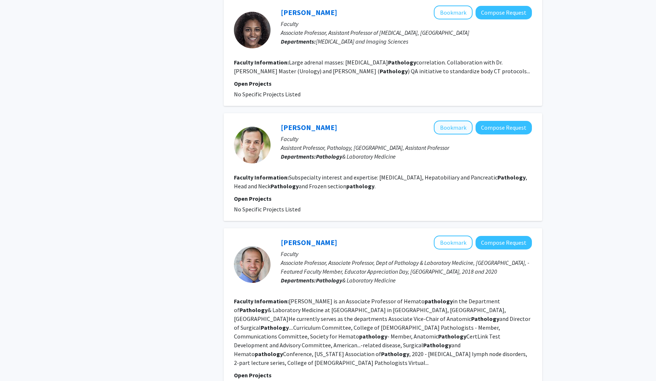  Describe the element at coordinates (453, 12) in the screenshot. I see `button: Add Aarti Sekhar to Bookmarks` at that location.